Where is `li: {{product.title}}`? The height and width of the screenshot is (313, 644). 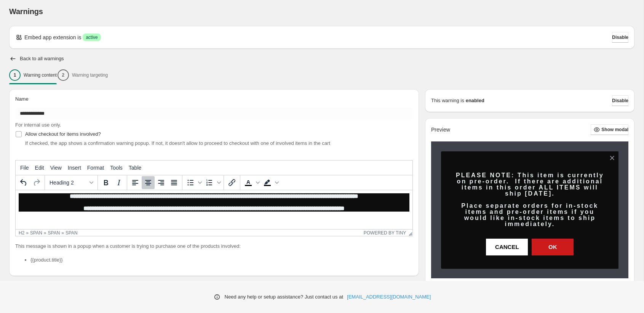 li: {{product.title}} is located at coordinates (222, 260).